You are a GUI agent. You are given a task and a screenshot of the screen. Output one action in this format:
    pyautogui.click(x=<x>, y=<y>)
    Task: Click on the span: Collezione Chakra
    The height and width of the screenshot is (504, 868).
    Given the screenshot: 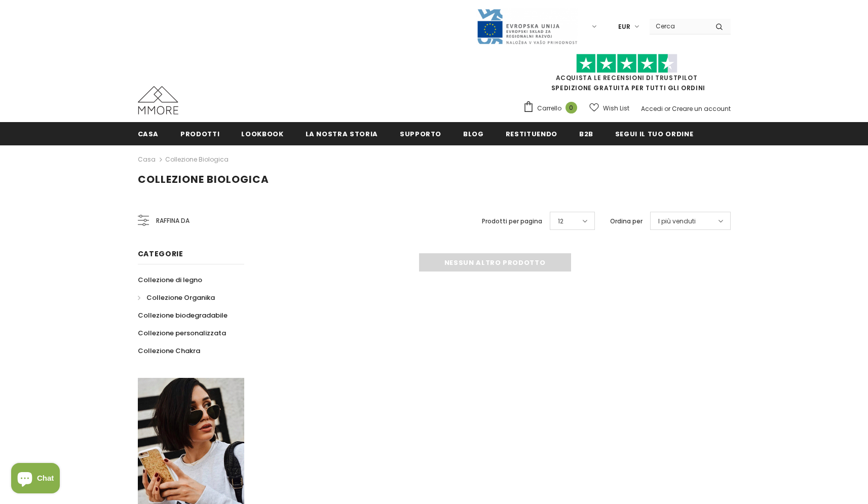 What is the action you would take?
    pyautogui.click(x=168, y=351)
    